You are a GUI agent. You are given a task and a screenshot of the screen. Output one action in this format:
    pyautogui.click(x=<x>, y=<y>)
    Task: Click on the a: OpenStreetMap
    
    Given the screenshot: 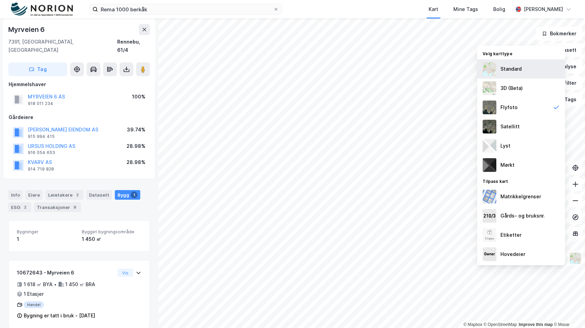 What is the action you would take?
    pyautogui.click(x=500, y=325)
    